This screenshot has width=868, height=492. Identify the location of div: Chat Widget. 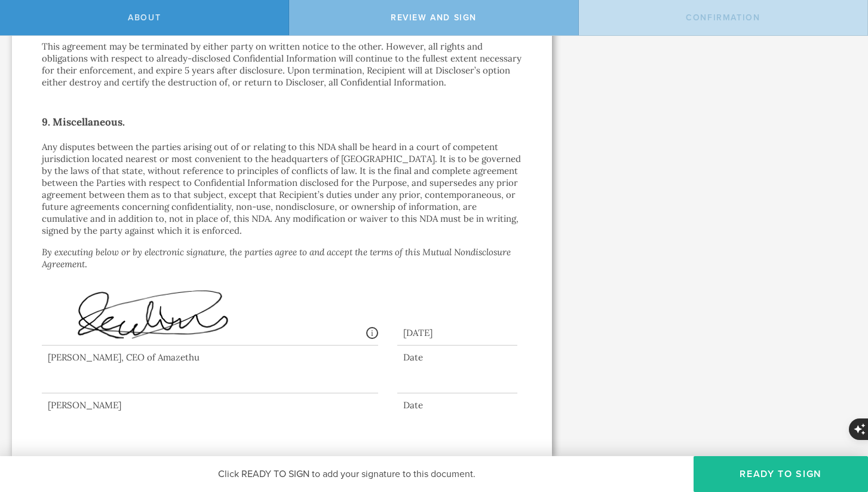
(838, 428).